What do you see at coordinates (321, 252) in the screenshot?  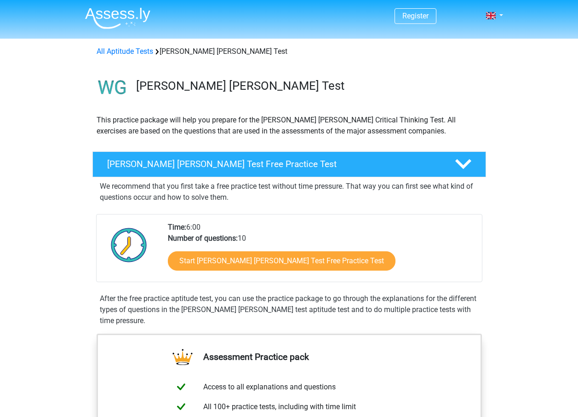 I see `div: 6:00 10` at bounding box center [321, 252].